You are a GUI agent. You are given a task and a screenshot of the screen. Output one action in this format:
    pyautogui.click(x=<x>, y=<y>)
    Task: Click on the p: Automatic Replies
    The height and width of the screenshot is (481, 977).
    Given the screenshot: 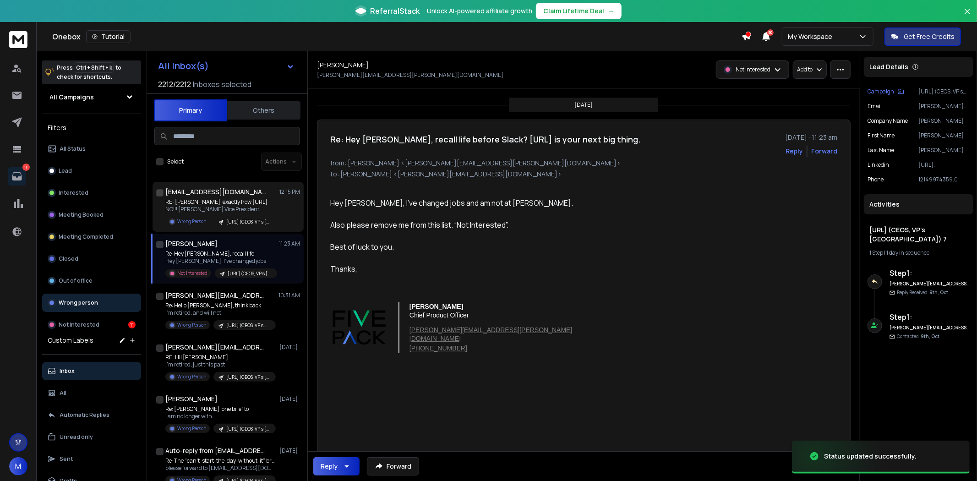 What is the action you would take?
    pyautogui.click(x=84, y=415)
    